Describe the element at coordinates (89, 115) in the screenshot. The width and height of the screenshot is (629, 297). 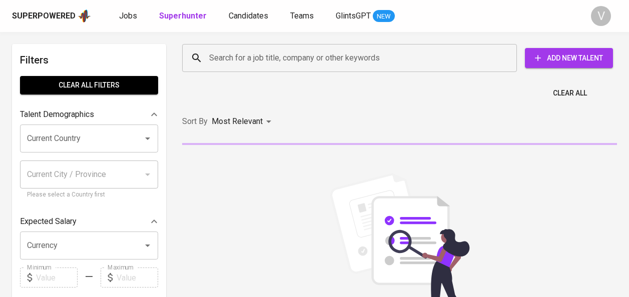
I see `div: Talent Demographics` at that location.